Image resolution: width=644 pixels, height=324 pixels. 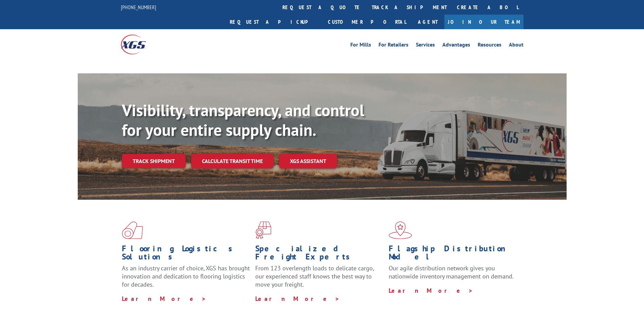 I want to click on a: Track shipment, so click(x=154, y=161).